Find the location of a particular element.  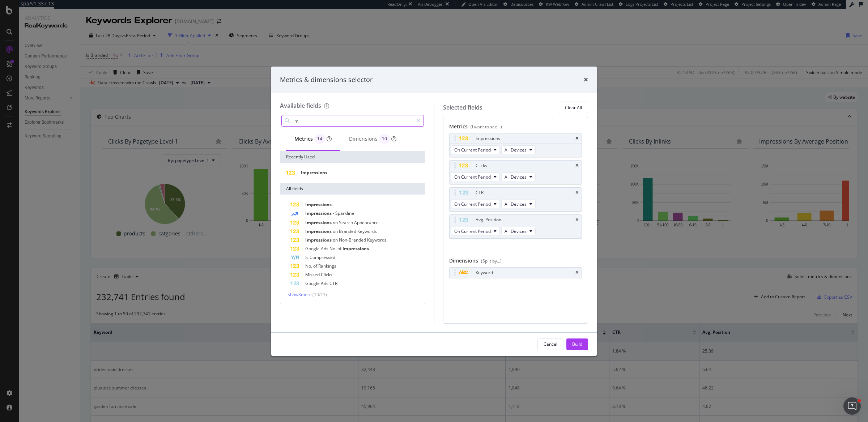

span: Search is located at coordinates (347, 222).